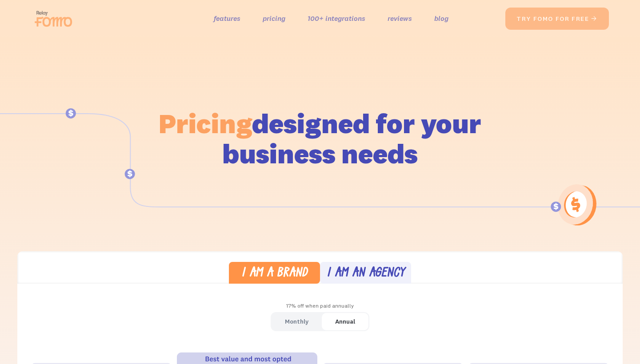 This screenshot has width=640, height=364. Describe the element at coordinates (297, 322) in the screenshot. I see `div: Monthly` at that location.